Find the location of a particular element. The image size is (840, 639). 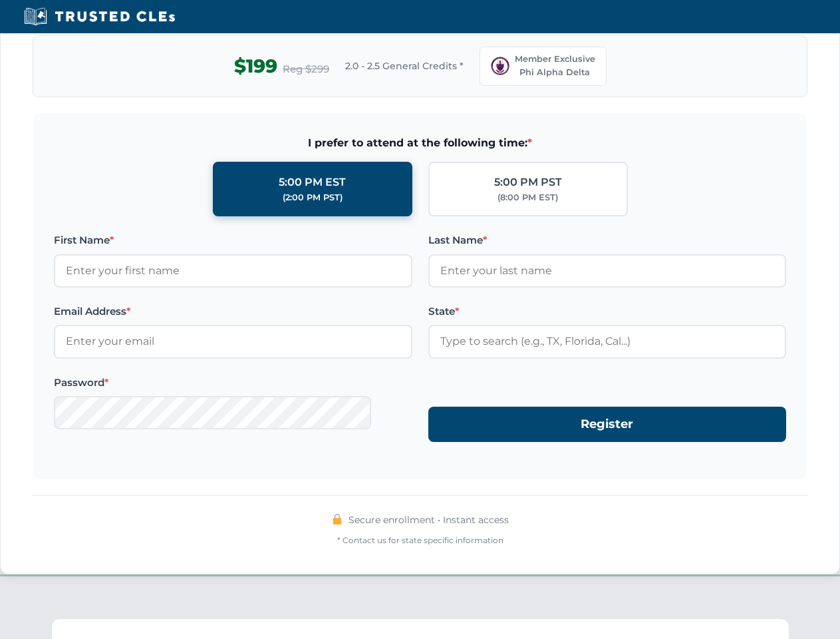

img: PAD is located at coordinates (500, 65).